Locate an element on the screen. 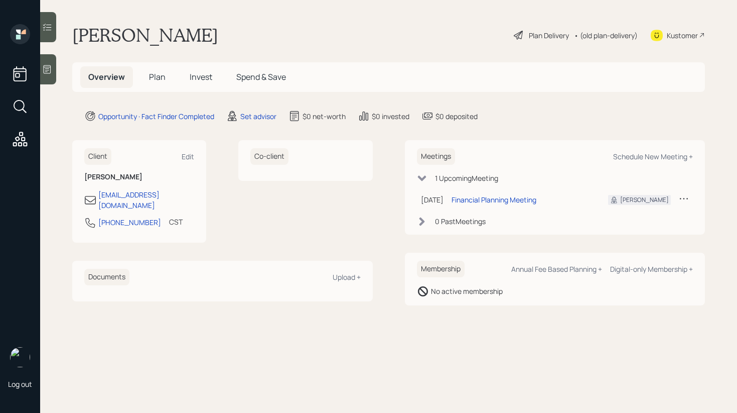 This screenshot has height=413, width=737. div: Financial Planning Meeting is located at coordinates (494, 199).